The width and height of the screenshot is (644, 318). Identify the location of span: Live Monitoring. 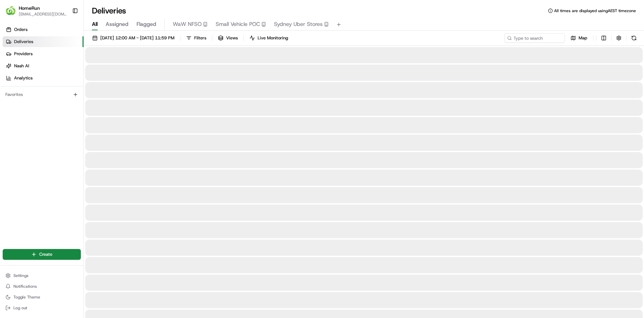
(272, 38).